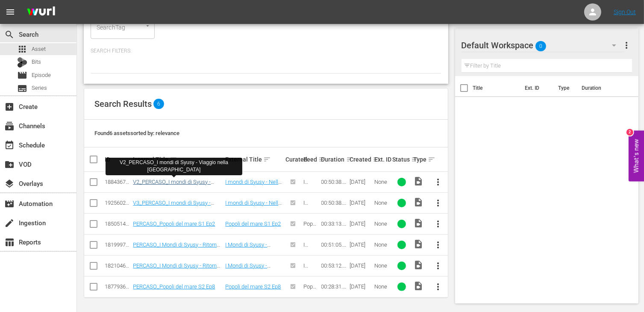 This screenshot has height=312, width=644. What do you see at coordinates (543, 46) in the screenshot?
I see `div: Default Workspace` at bounding box center [543, 46].